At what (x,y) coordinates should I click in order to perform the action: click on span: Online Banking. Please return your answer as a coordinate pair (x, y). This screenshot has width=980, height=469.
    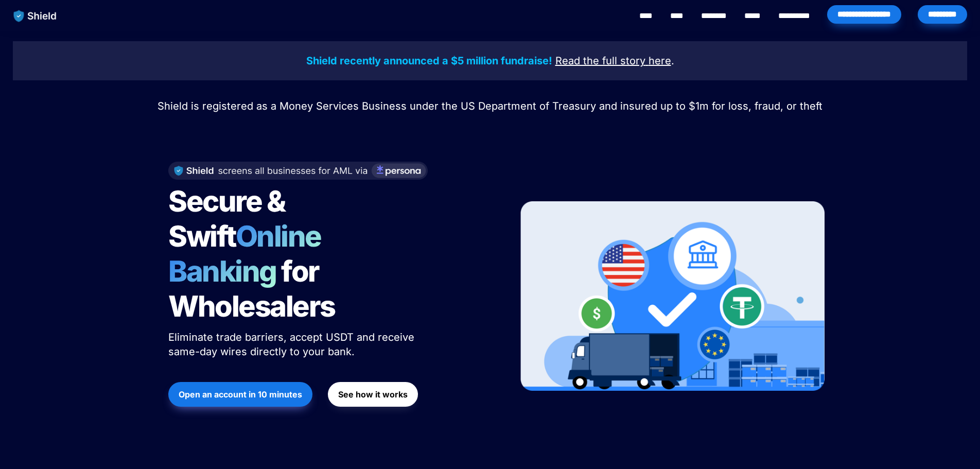
    Looking at the image, I should click on (249, 254).